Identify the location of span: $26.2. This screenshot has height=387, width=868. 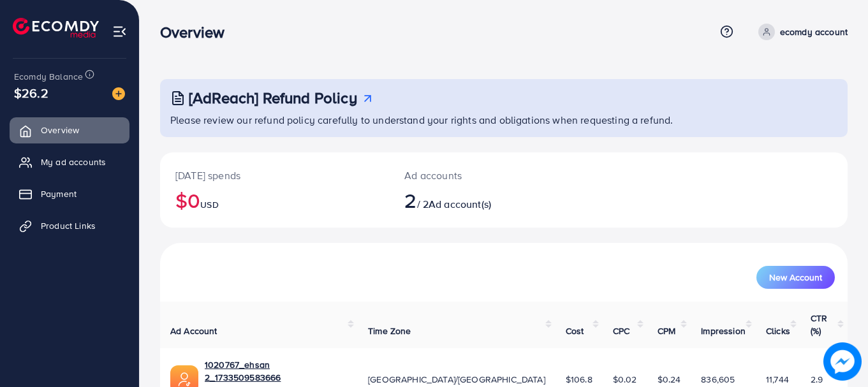
(31, 93).